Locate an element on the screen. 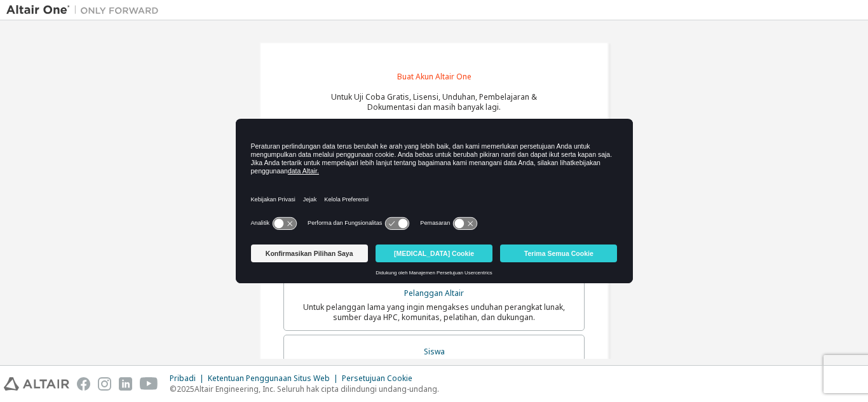 This screenshot has width=868, height=402. font: Altair Engineering, Inc. Seluruh hak cipta dilindungi undang-undang. is located at coordinates (316, 388).